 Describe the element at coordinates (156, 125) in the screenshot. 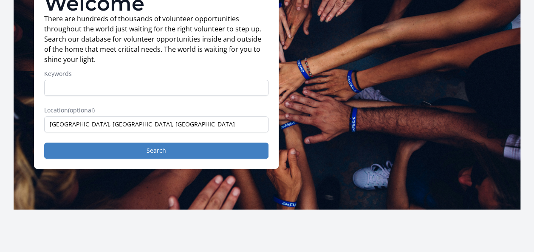

I see `input: Enter a location` at that location.